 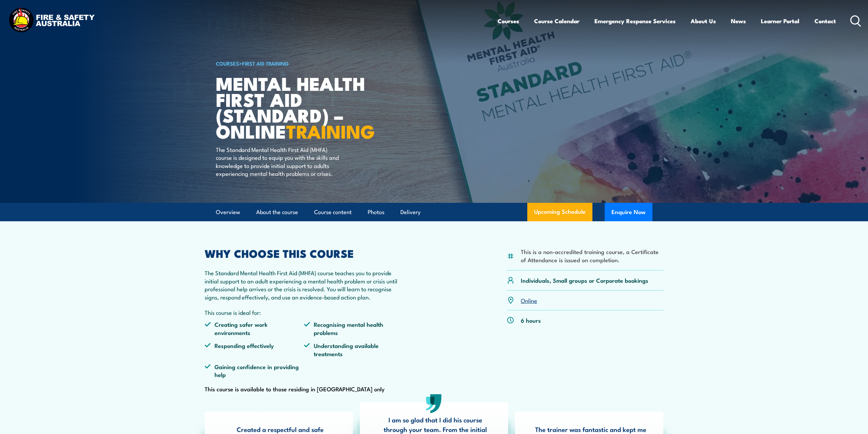 I want to click on a: About the course, so click(x=277, y=212).